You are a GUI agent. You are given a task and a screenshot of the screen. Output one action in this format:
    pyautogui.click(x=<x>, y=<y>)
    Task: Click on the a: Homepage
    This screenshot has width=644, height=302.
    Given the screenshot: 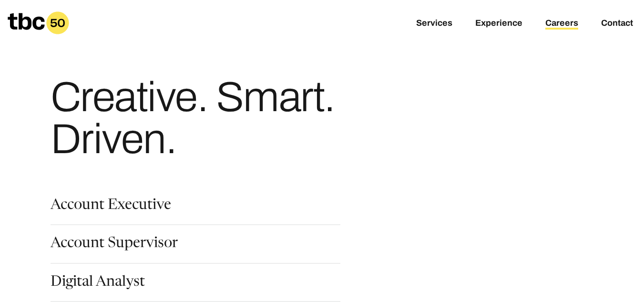 What is the action you would take?
    pyautogui.click(x=38, y=23)
    